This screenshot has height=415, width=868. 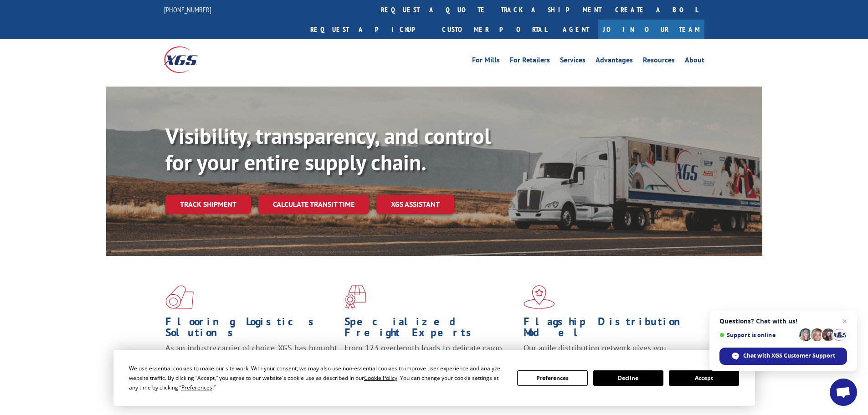 I want to click on a: About, so click(x=694, y=62).